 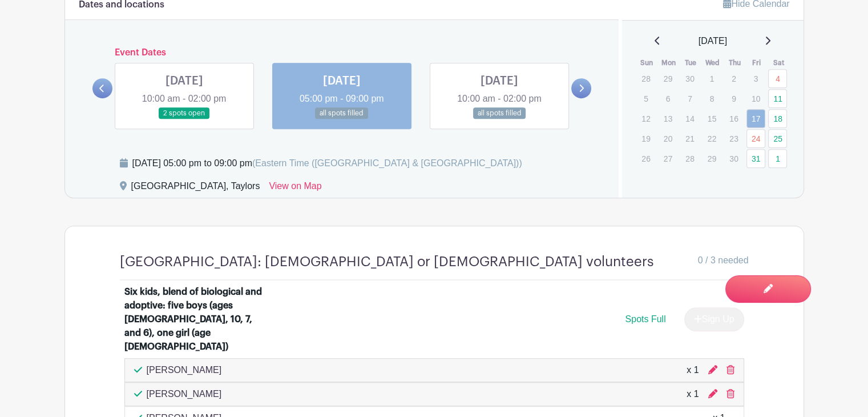 What do you see at coordinates (734, 138) in the screenshot?
I see `p: 23` at bounding box center [734, 138].